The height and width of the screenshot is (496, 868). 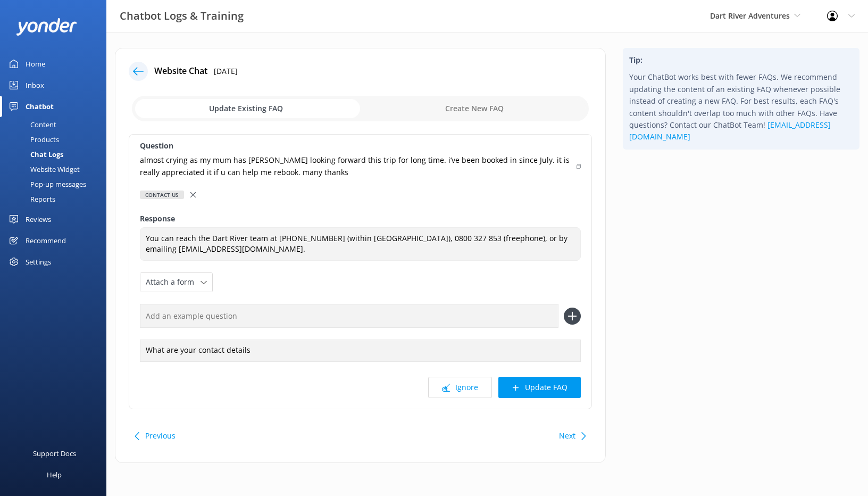 I want to click on div: Chatbot, so click(x=39, y=106).